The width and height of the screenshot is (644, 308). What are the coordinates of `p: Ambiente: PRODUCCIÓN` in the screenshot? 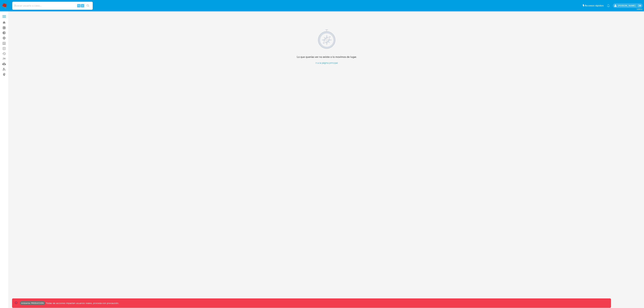 It's located at (32, 303).